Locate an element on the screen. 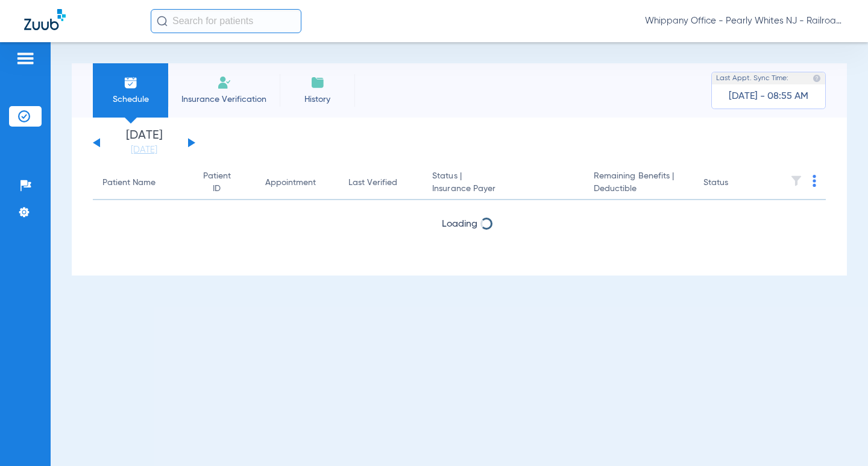  th: Status is located at coordinates (734, 183).